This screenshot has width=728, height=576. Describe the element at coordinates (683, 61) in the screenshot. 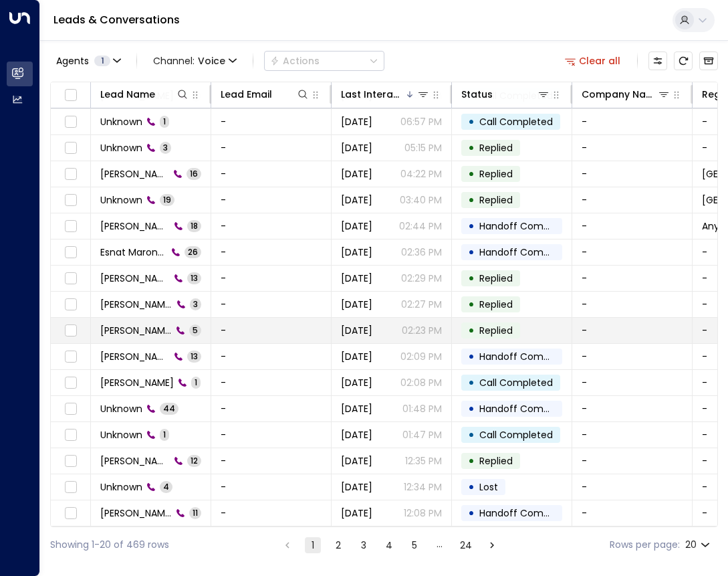

I see `span: Refresh` at that location.